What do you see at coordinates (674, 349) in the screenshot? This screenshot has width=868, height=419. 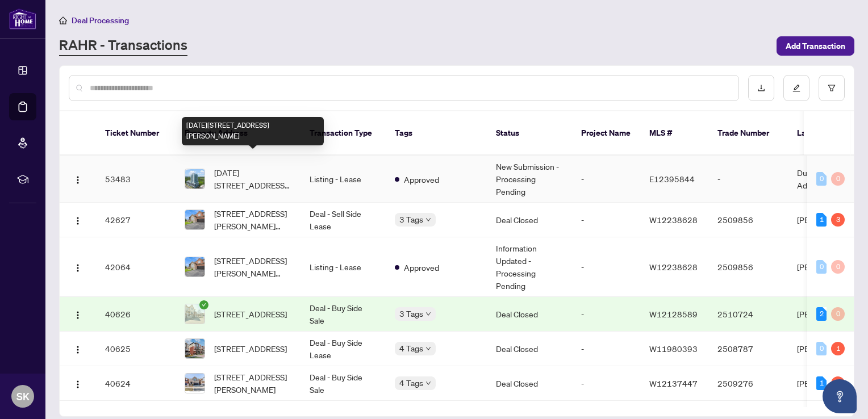 I see `span: W11980393` at bounding box center [674, 349].